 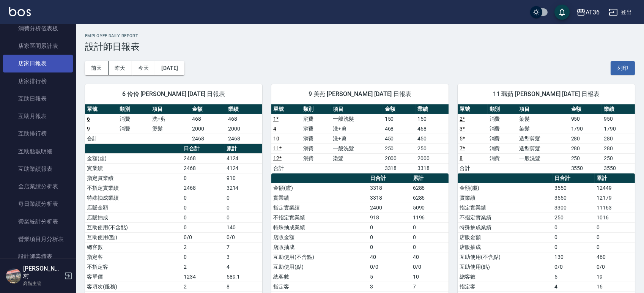 What do you see at coordinates (430, 277) in the screenshot?
I see `td: 10` at bounding box center [430, 277].